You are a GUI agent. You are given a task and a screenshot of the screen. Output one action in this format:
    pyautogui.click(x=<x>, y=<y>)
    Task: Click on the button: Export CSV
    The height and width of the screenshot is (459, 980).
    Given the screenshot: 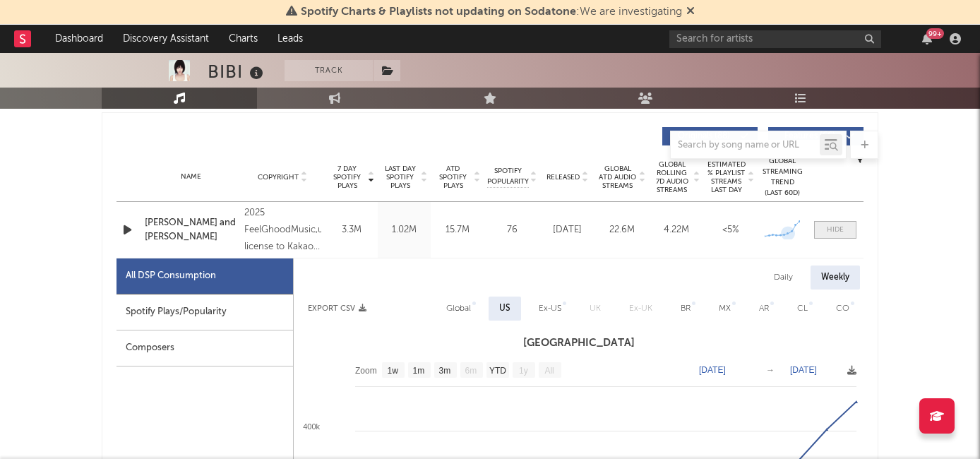 What is the action you would take?
    pyautogui.click(x=337, y=309)
    